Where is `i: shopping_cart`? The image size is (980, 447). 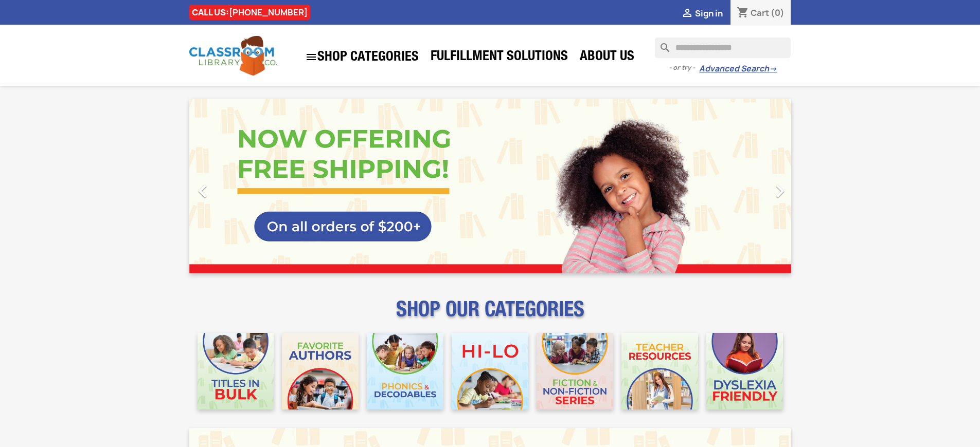 i: shopping_cart is located at coordinates (743, 14).